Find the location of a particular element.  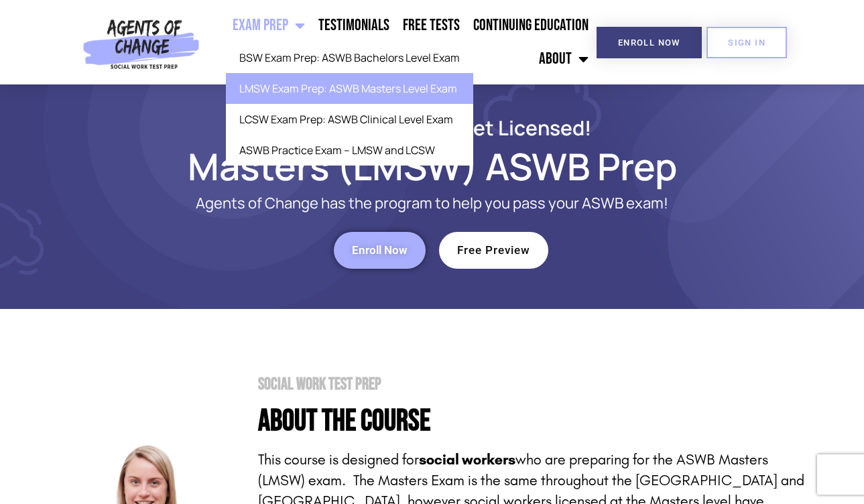

nav: Menu is located at coordinates (401, 42).